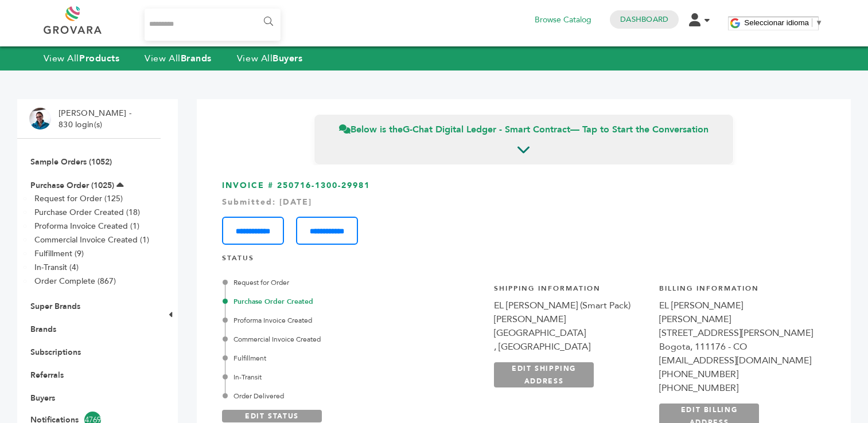 This screenshot has height=423, width=868. Describe the element at coordinates (736, 291) in the screenshot. I see `h4: Billing Information` at that location.